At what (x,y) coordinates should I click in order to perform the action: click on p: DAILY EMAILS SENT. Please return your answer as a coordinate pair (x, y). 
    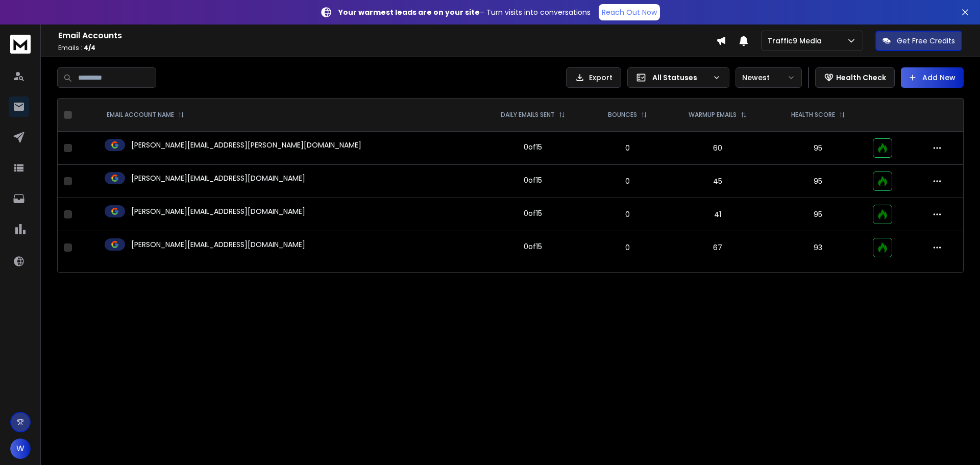
    Looking at the image, I should click on (527, 115).